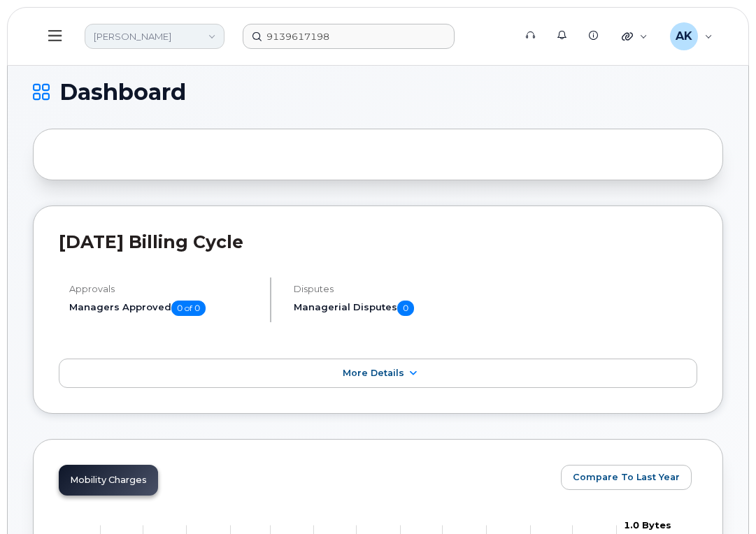  I want to click on tspan: 1.0 Bytes, so click(647, 525).